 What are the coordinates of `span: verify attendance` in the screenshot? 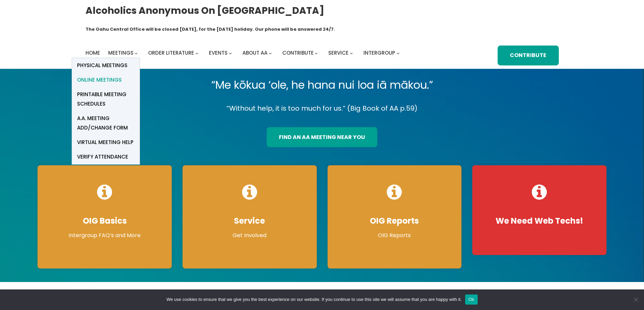 It's located at (102, 157).